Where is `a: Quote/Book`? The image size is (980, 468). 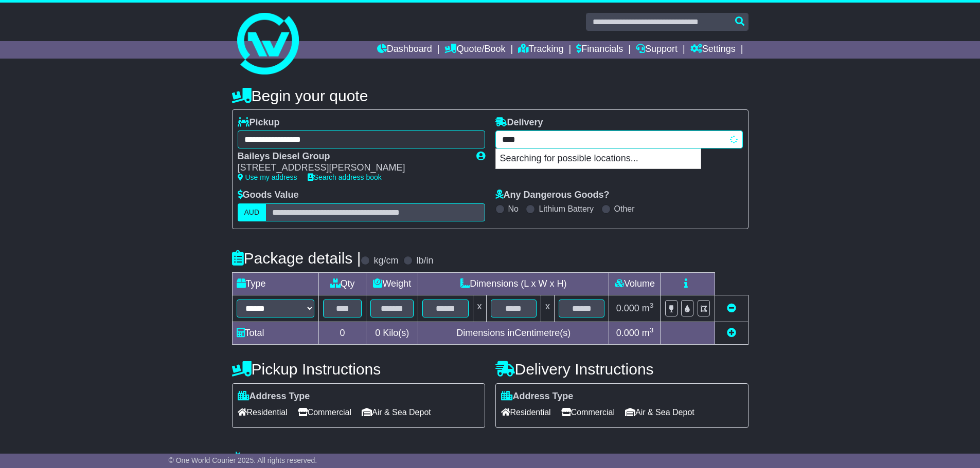
a: Quote/Book is located at coordinates (475, 50).